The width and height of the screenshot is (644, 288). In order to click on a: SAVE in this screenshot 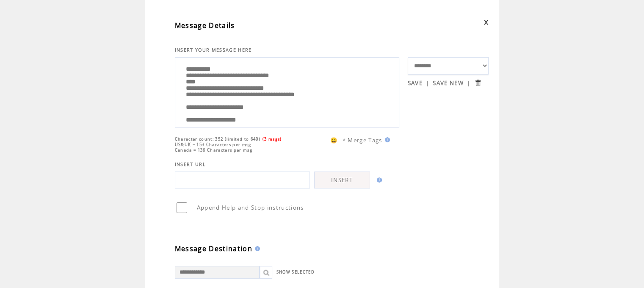, I will do `click(415, 83)`.